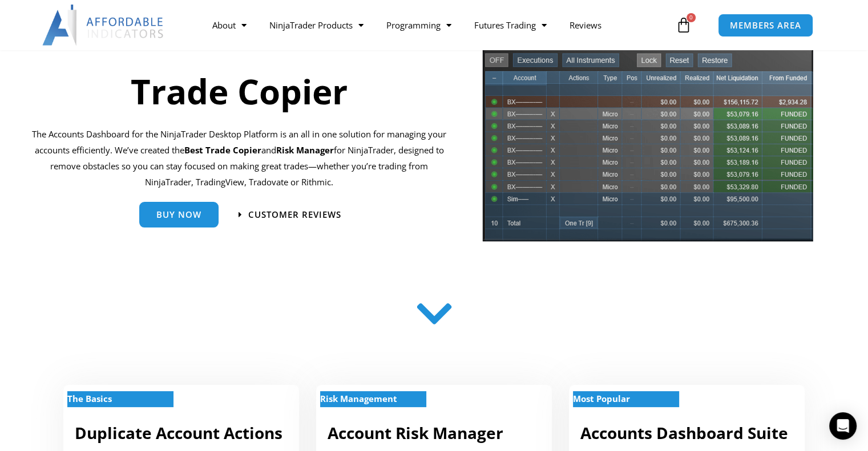 The image size is (868, 451). What do you see at coordinates (359, 399) in the screenshot?
I see `strong: Risk Management` at bounding box center [359, 399].